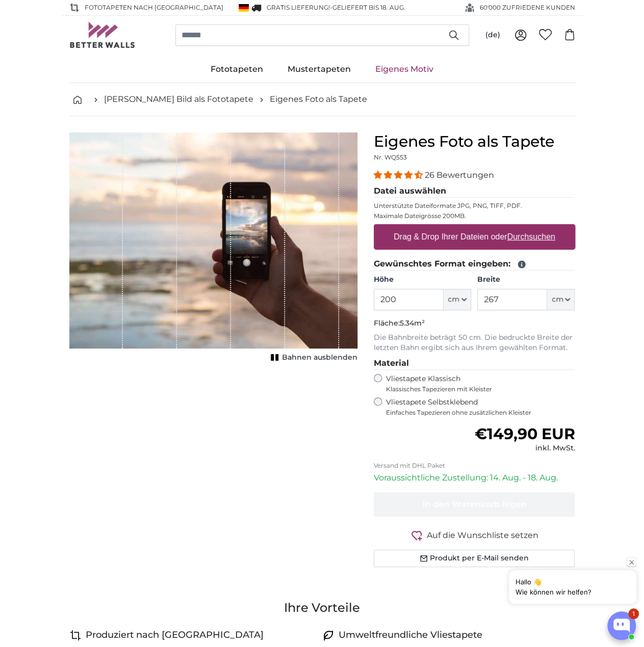 The width and height of the screenshot is (644, 647). I want to click on p: Maximale Dateigrösse 200MB., so click(474, 216).